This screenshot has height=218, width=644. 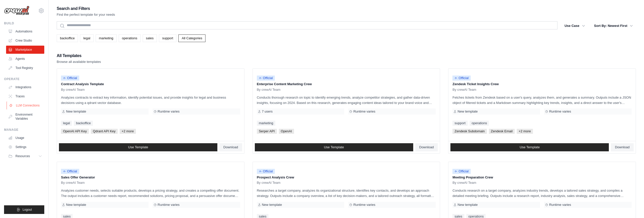 I want to click on span: Resources, so click(x=22, y=156).